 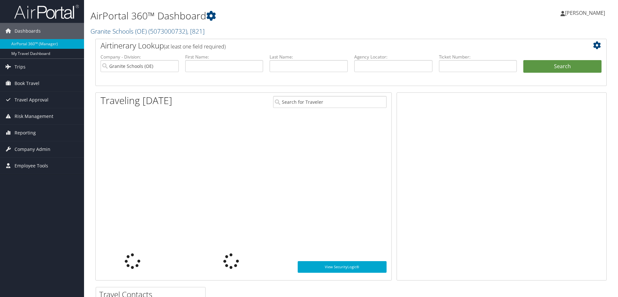 I want to click on span: Travel Approval, so click(x=31, y=100).